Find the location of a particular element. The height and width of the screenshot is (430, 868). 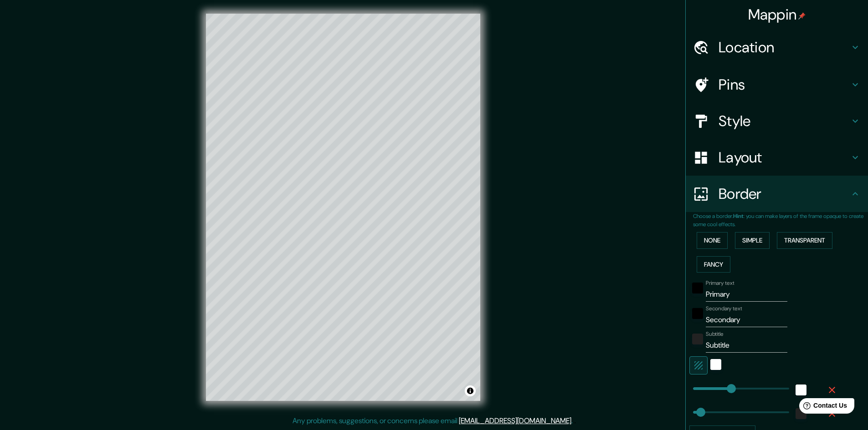

button: Simple is located at coordinates (752, 241).